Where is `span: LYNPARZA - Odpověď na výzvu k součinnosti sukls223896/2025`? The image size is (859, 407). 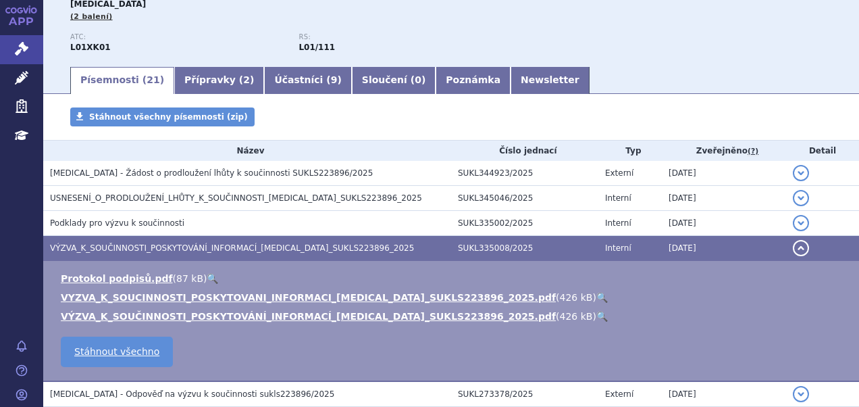 span: LYNPARZA - Odpověď na výzvu k součinnosti sukls223896/2025 is located at coordinates (192, 394).